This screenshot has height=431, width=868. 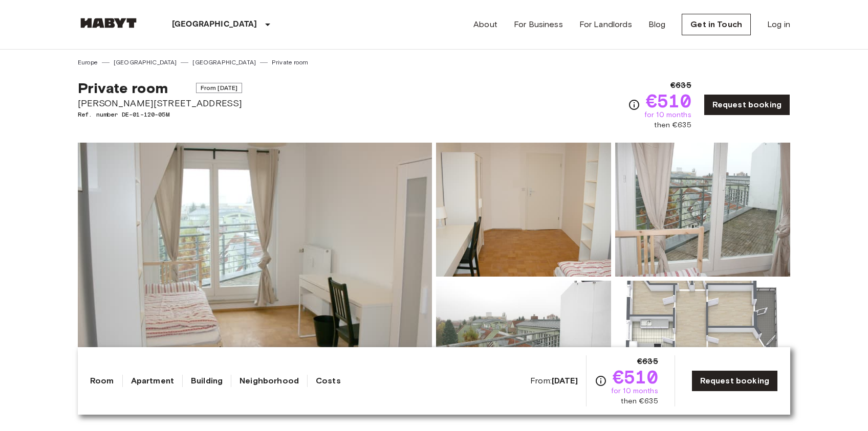 What do you see at coordinates (207, 381) in the screenshot?
I see `a: Building` at bounding box center [207, 381].